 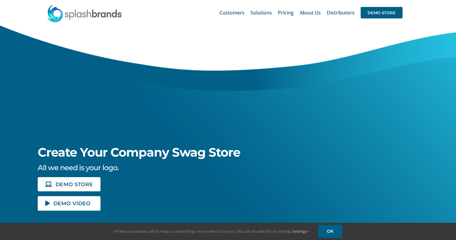 I want to click on a: Customers, so click(x=232, y=13).